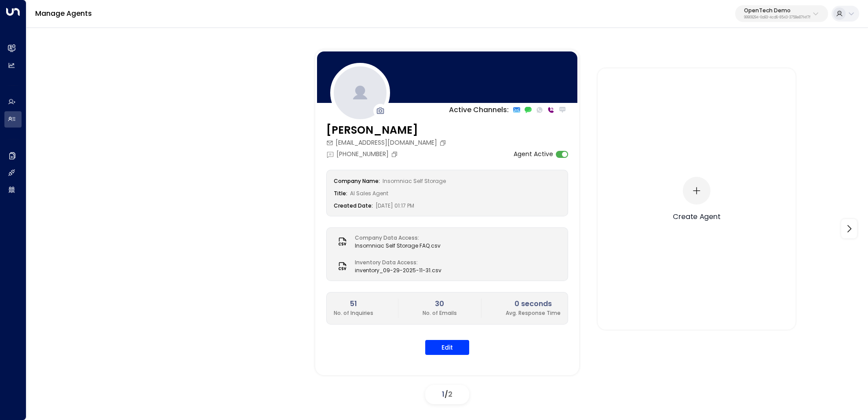 This screenshot has width=868, height=420. I want to click on p: OpenTech Demo, so click(777, 10).